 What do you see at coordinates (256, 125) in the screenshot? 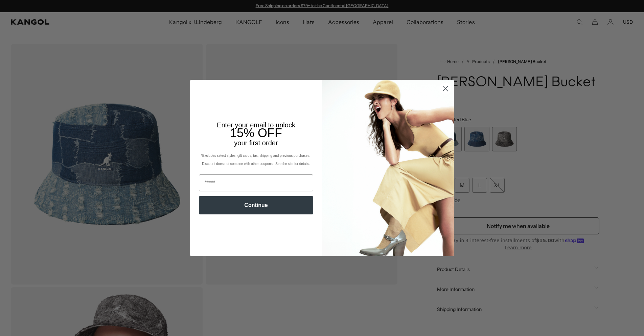
I see `span: Enter your email to unlock` at bounding box center [256, 125].